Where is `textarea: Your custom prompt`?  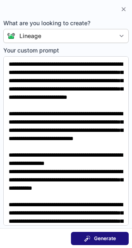
textarea: Your custom prompt is located at coordinates (66, 141).